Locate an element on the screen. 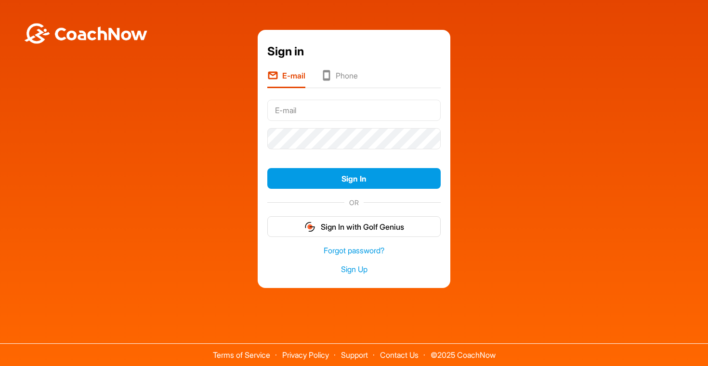  button: Sign In is located at coordinates (354, 178).